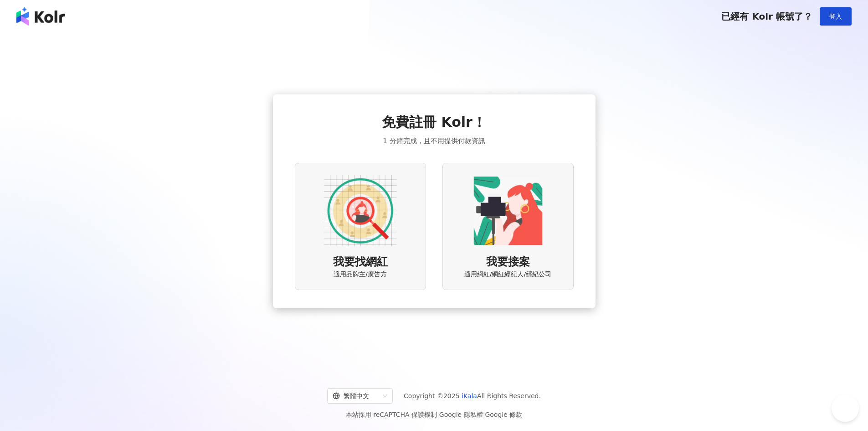 The height and width of the screenshot is (431, 868). What do you see at coordinates (836, 16) in the screenshot?
I see `span: 登入` at bounding box center [836, 16].